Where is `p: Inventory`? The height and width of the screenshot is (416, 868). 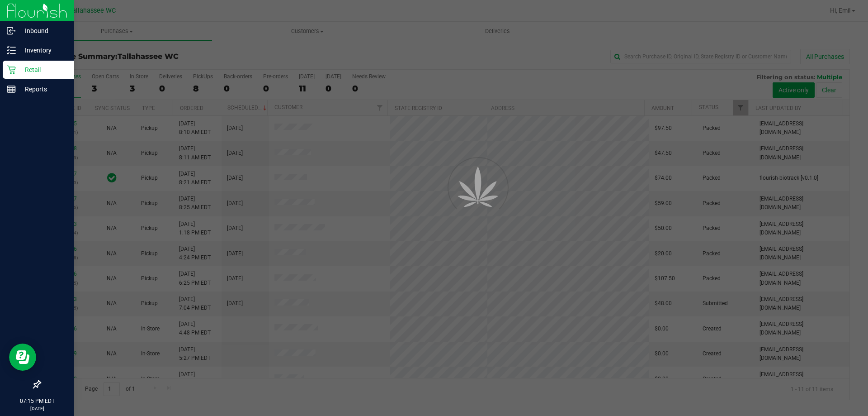 p: Inventory is located at coordinates (43, 50).